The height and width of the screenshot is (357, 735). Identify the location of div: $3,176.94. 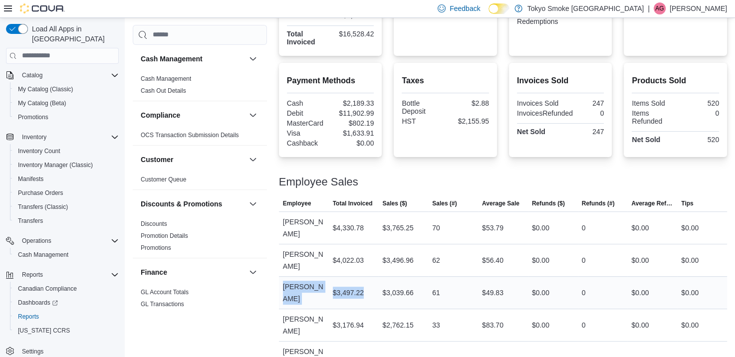
(348, 325).